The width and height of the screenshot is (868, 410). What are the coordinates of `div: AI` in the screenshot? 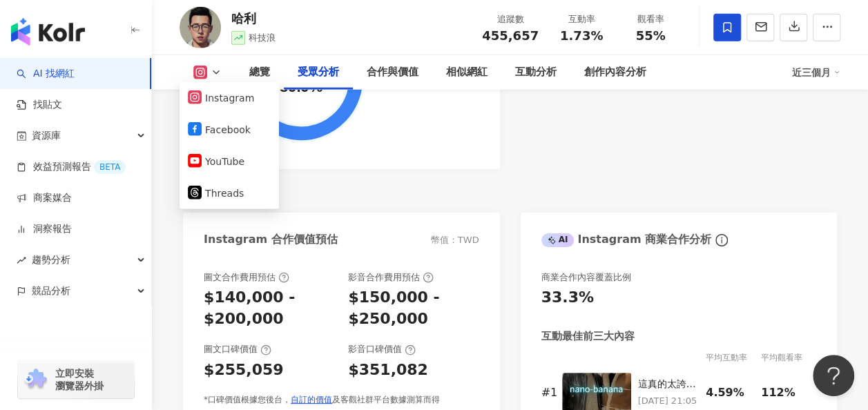 It's located at (558, 240).